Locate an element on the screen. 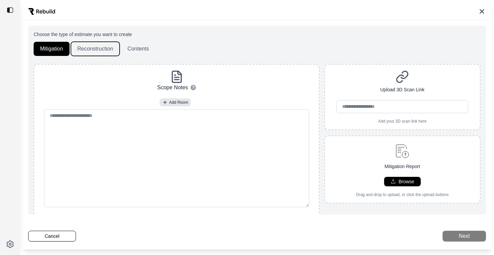  p: Browse is located at coordinates (407, 181).